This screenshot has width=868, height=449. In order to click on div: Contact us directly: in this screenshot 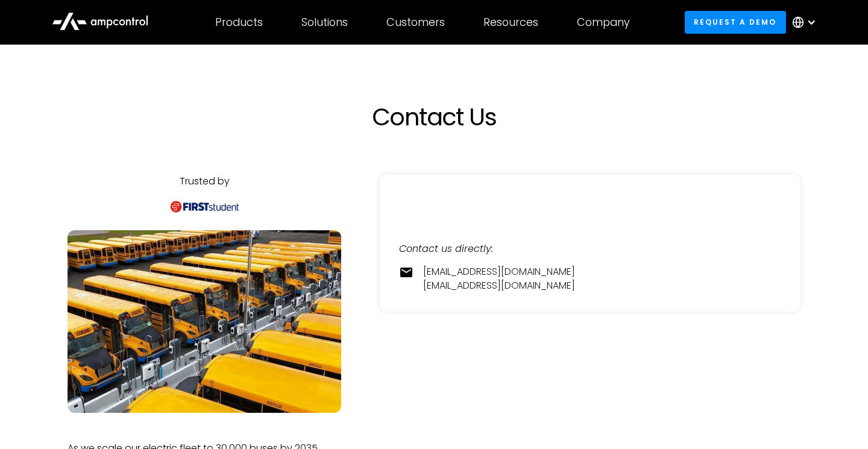, I will do `click(590, 248)`.